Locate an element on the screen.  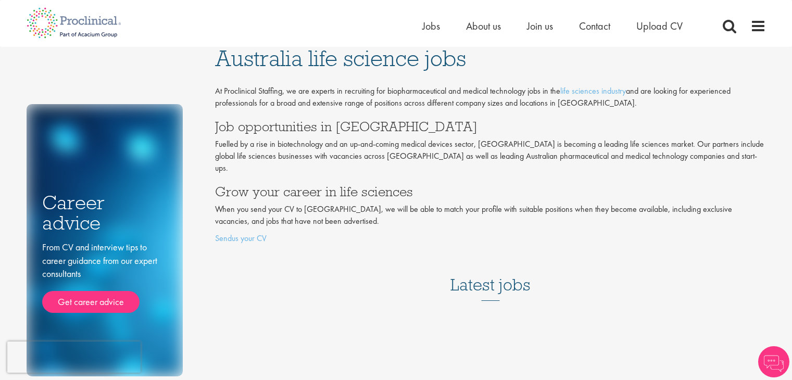
a: Contact is located at coordinates (595, 26).